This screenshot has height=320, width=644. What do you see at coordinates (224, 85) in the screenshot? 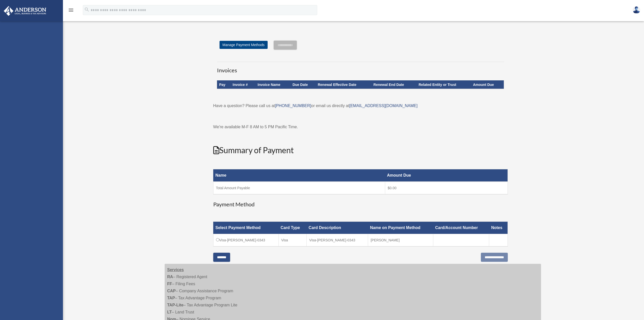
I see `th: Pay` at bounding box center [224, 85].